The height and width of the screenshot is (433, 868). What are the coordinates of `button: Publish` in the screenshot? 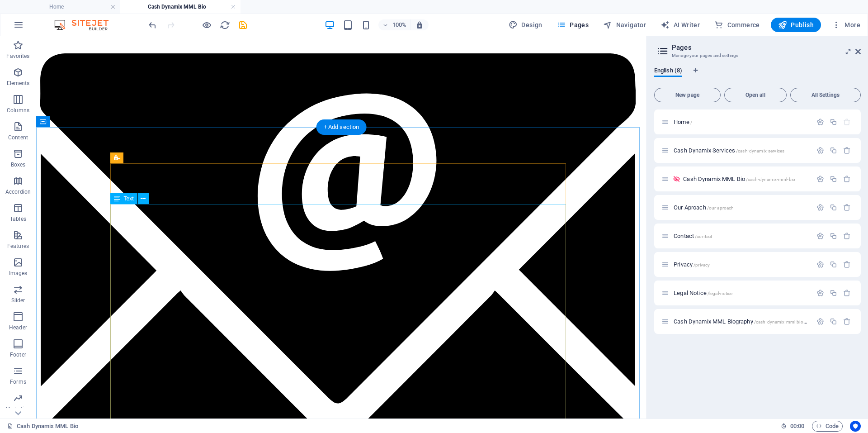 It's located at (796, 25).